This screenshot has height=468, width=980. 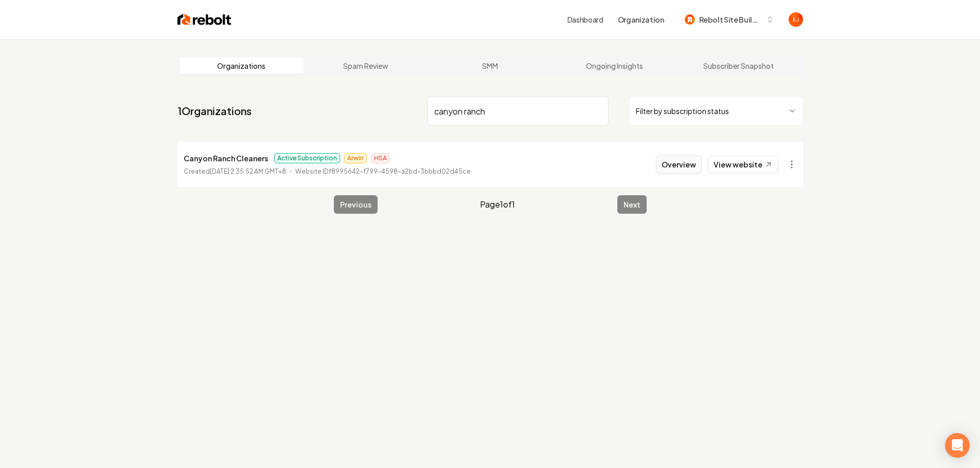 I want to click on button: Open user button, so click(x=796, y=19).